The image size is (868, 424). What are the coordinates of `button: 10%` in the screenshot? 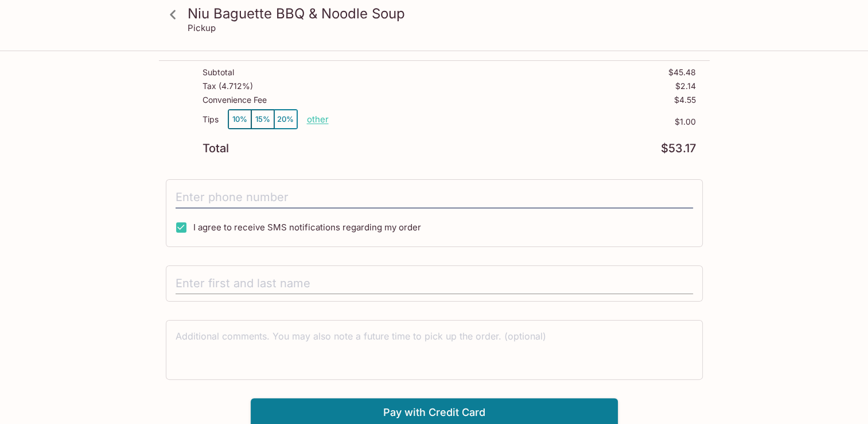 It's located at (239, 119).